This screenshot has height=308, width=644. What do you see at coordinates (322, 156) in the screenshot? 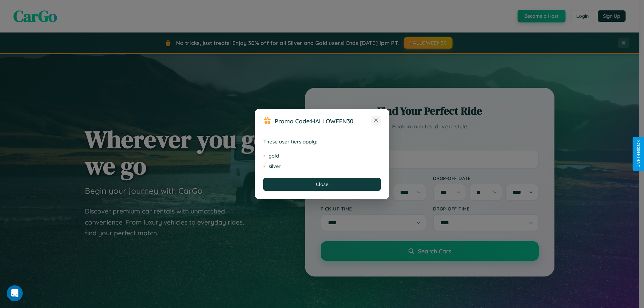
I see `li: gold` at bounding box center [322, 156].